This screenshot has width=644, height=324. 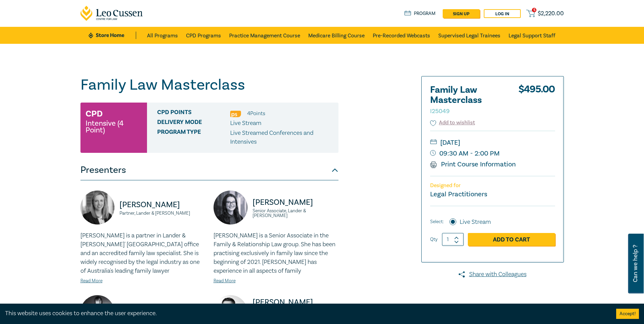 I want to click on small: Legal Practitioners, so click(x=459, y=194).